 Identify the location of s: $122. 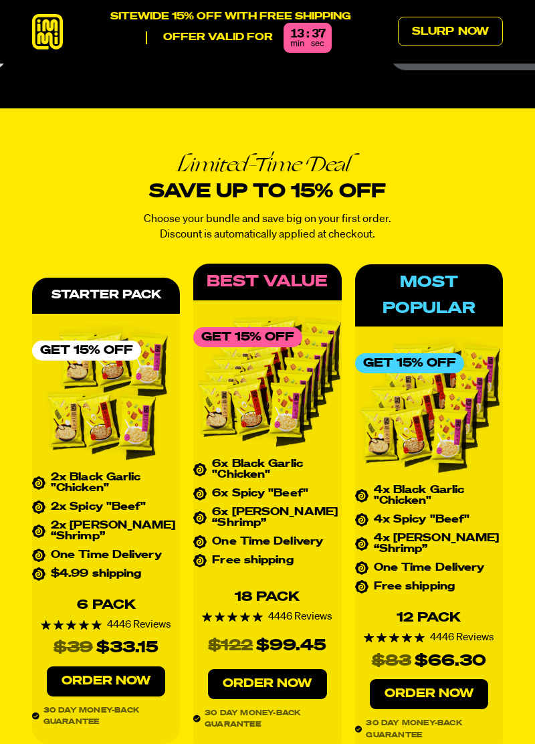
(230, 646).